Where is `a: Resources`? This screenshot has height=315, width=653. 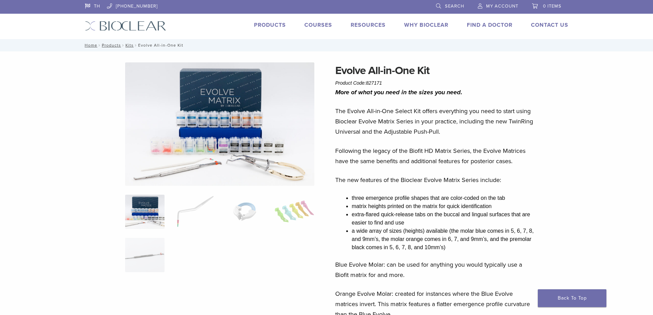
a: Resources is located at coordinates (368, 25).